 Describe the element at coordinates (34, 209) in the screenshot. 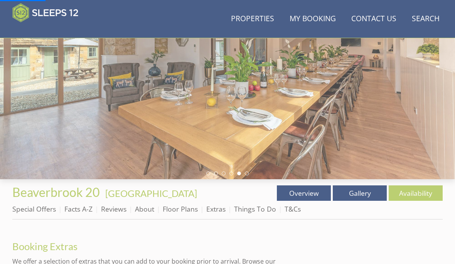

I see `a: Special Offers` at that location.